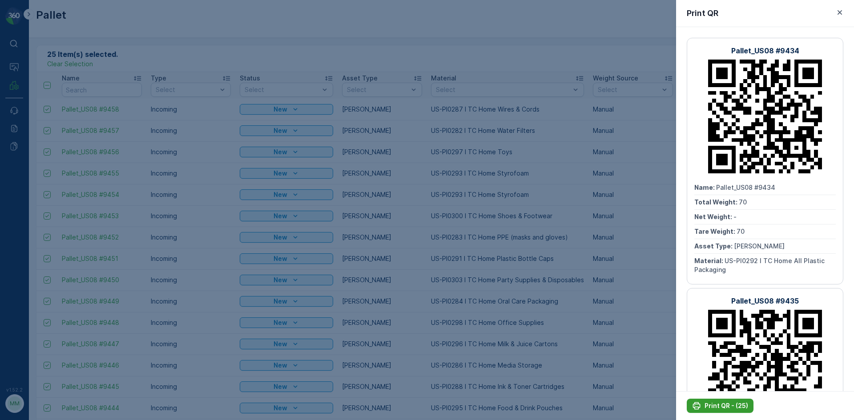 Image resolution: width=854 pixels, height=420 pixels. Describe the element at coordinates (714, 217) in the screenshot. I see `span: Net Weight :` at that location.